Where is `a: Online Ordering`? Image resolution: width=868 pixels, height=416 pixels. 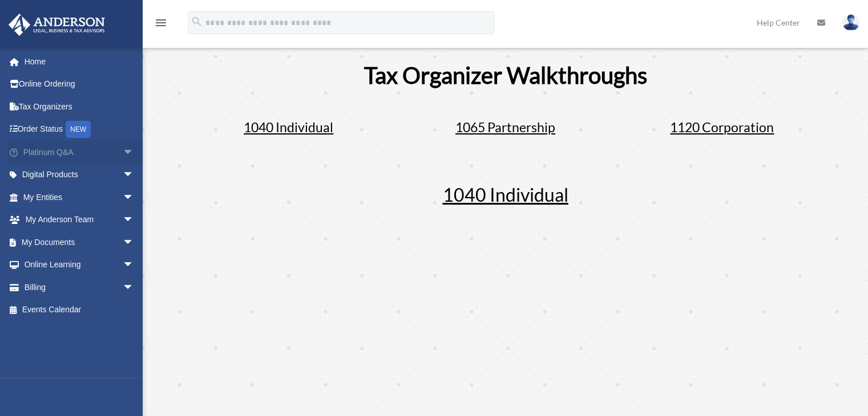 a: Online Ordering is located at coordinates (79, 85).